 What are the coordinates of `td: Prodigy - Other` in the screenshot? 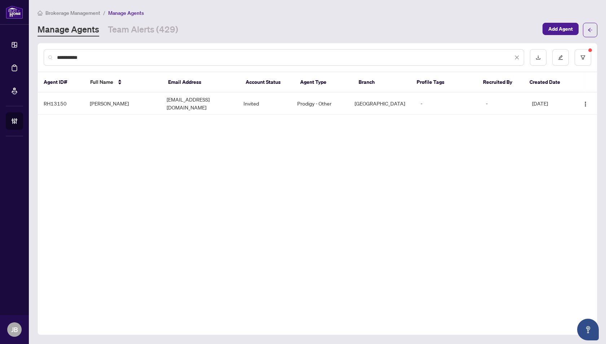 It's located at (321, 103).